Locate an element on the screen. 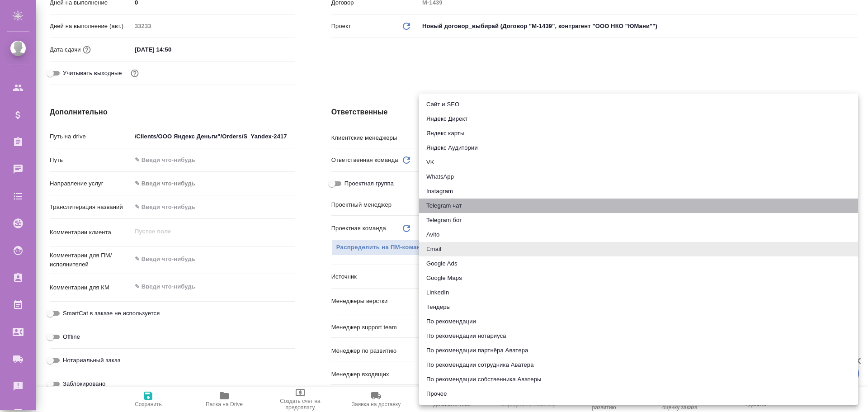  li: Telegram бот is located at coordinates (638, 220).